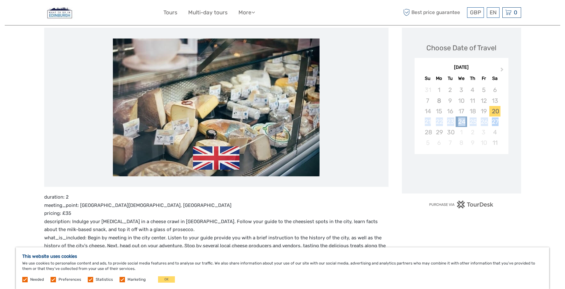 The image size is (565, 289). I want to click on div: Not available Tuesday, September 2nd, 2025, so click(450, 90).